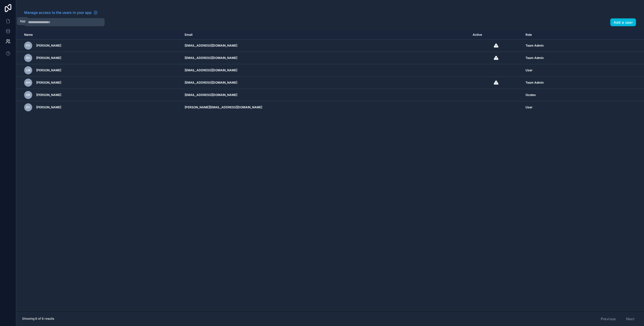 This screenshot has width=644, height=326. I want to click on button: Add a user, so click(623, 22).